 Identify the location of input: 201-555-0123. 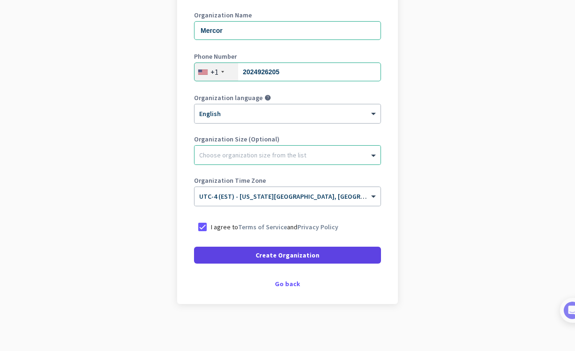
(288, 72).